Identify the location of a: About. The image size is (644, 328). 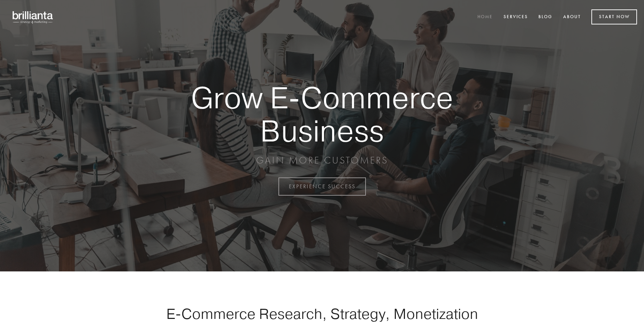
(572, 17).